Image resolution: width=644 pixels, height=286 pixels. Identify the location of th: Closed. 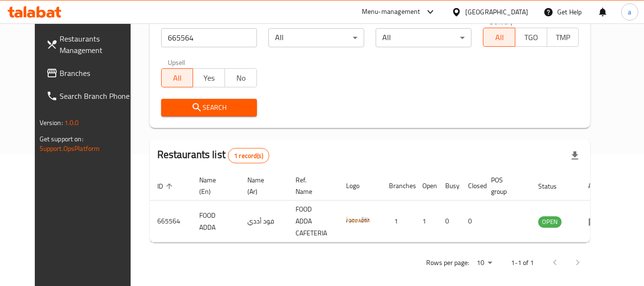
(472, 186).